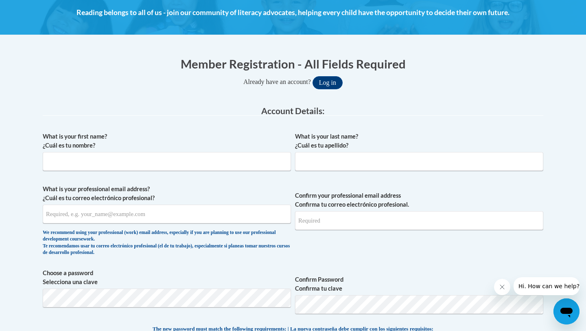 The image size is (586, 331). What do you see at coordinates (167, 141) in the screenshot?
I see `label: What is your first name? ¿Cuál es tu nombre?` at bounding box center [167, 141].